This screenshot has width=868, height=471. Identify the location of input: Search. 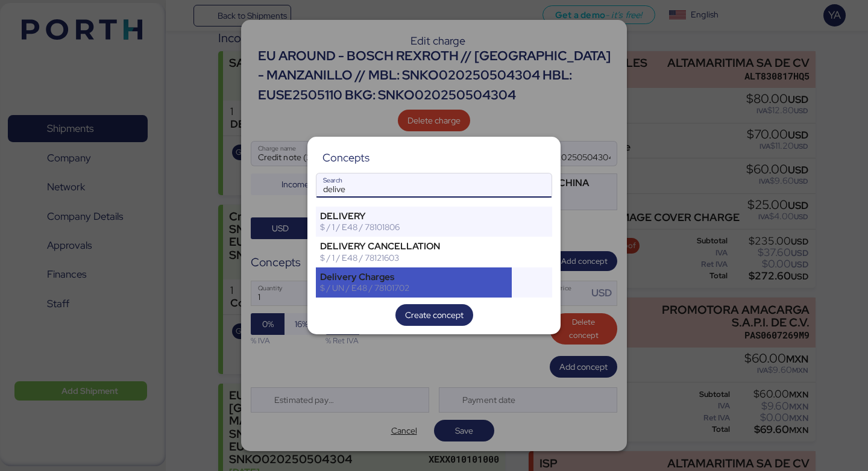
(434, 186).